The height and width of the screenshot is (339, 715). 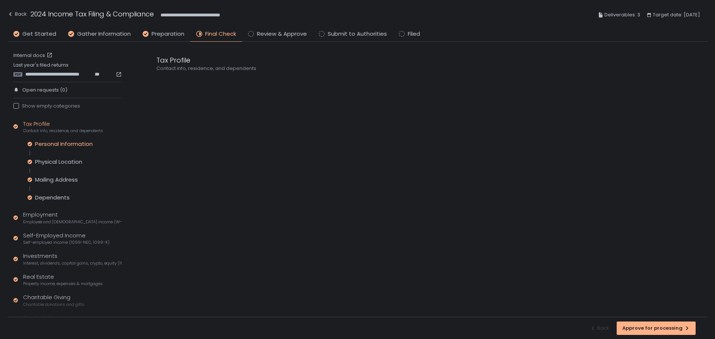 What do you see at coordinates (104, 34) in the screenshot?
I see `span: Gather Information` at bounding box center [104, 34].